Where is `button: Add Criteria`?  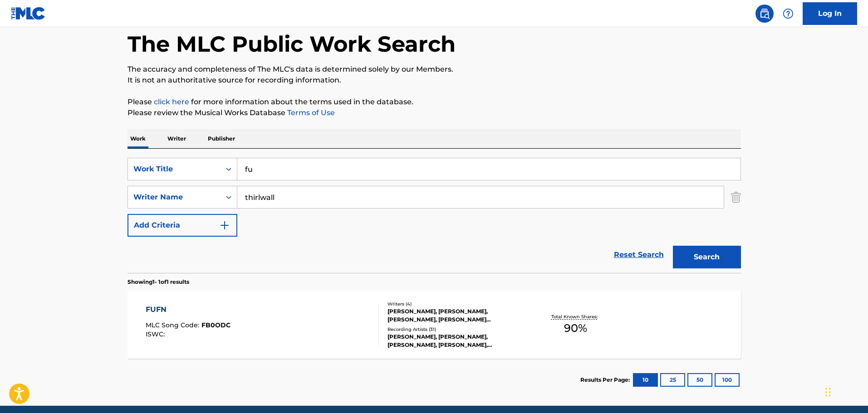
button: Add Criteria is located at coordinates (182, 226).